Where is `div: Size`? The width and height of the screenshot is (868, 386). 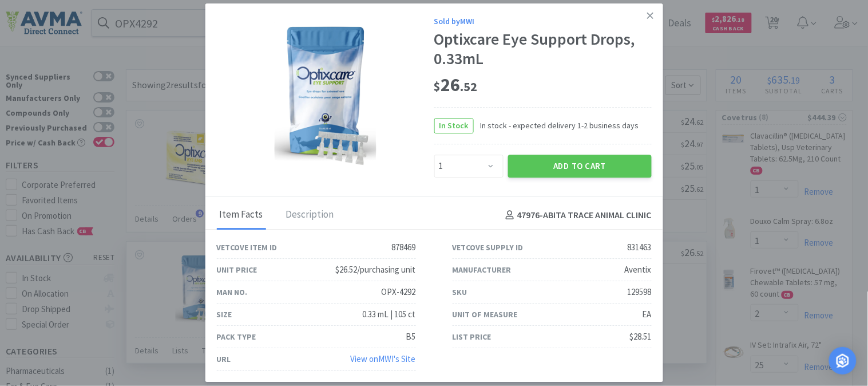
div: Size is located at coordinates (224, 315).